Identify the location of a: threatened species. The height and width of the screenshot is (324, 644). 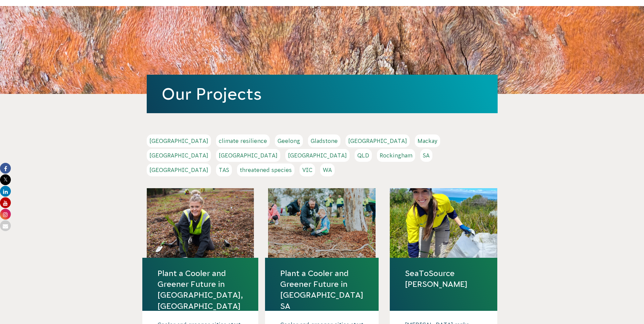
(266, 170).